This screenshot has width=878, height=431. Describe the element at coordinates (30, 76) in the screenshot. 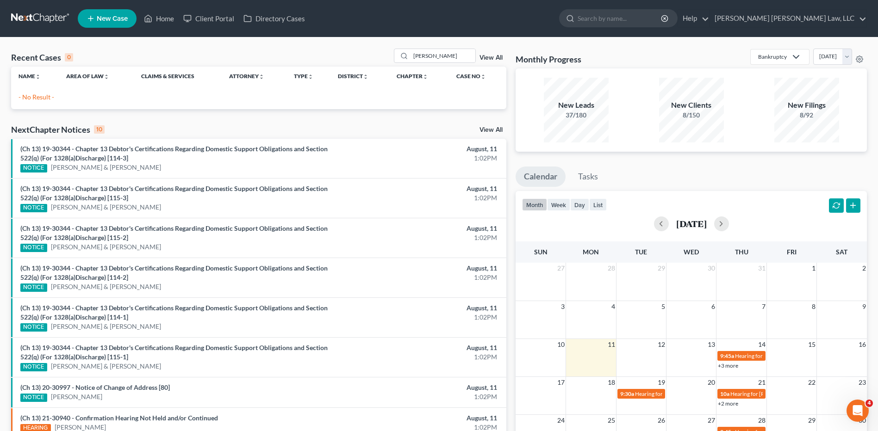

I see `a: Nameunfold_more` at that location.